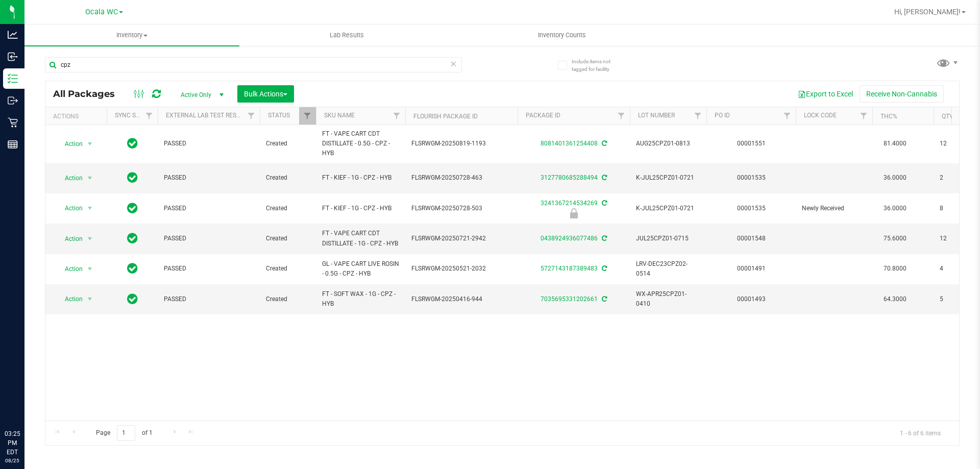 The width and height of the screenshot is (980, 469). I want to click on inline-svg: Retail, so click(13, 123).